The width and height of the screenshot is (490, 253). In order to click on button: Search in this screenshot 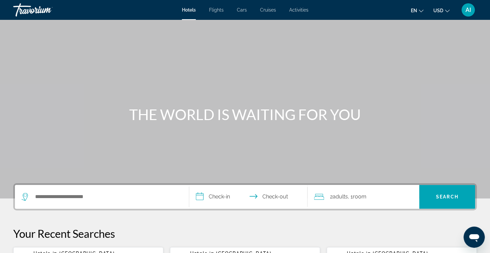, I will do `click(447, 197)`.